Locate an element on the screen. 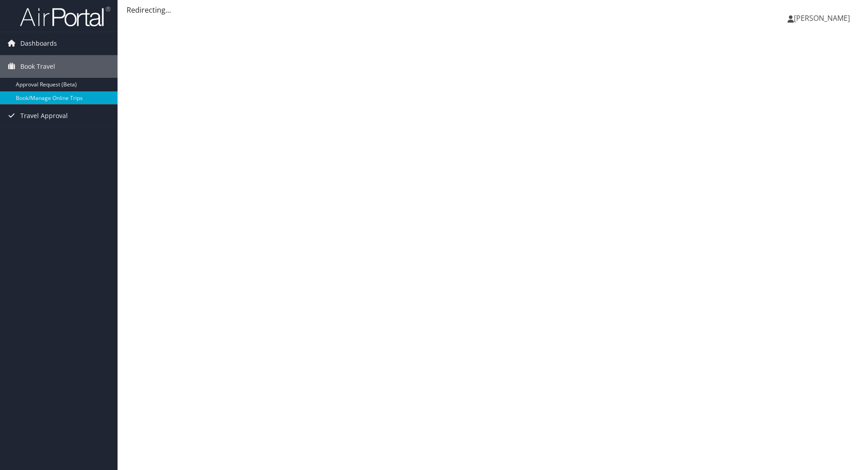  span: Travel Approval is located at coordinates (44, 116).